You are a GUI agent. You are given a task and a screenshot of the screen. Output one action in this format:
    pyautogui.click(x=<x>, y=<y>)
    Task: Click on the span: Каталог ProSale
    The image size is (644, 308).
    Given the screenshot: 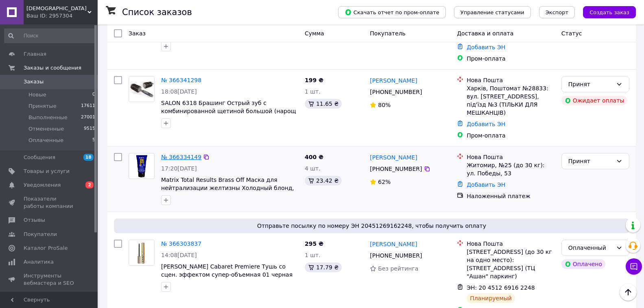 What is the action you would take?
    pyautogui.click(x=45, y=248)
    